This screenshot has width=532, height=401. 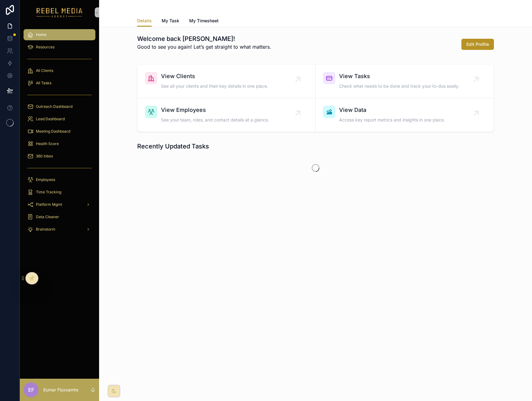 I want to click on a: Data Cleaner, so click(x=59, y=217).